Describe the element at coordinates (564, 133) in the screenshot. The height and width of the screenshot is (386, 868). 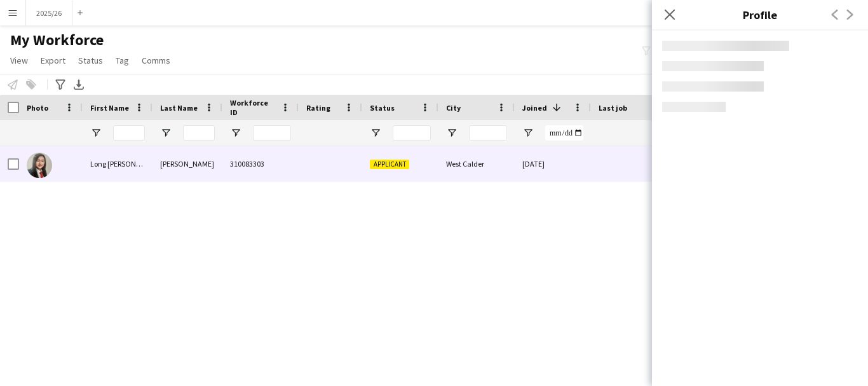
I see `input: Joined Filter Input` at that location.